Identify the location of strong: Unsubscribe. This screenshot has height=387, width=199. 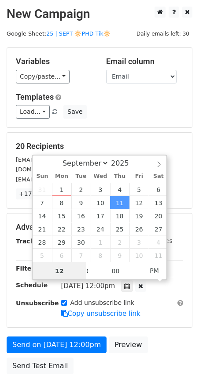
(37, 303).